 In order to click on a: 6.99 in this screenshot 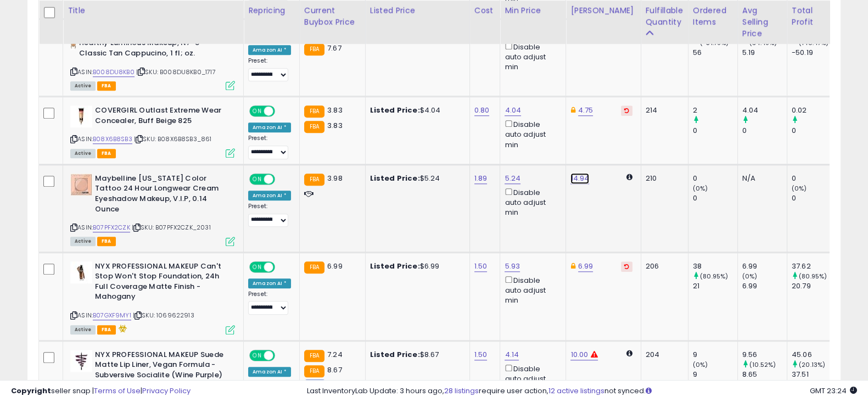, I will do `click(586, 267)`.